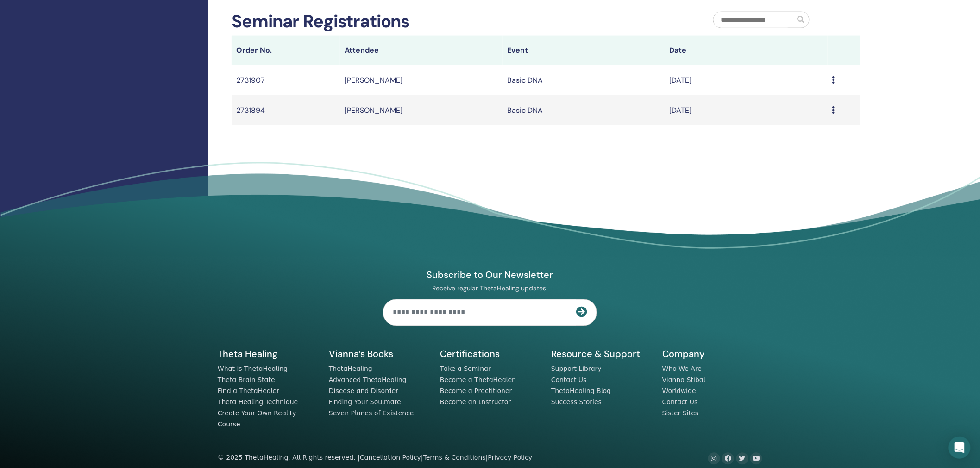  What do you see at coordinates (257, 419) in the screenshot?
I see `a: Create Your Own Reality Course` at bounding box center [257, 419].